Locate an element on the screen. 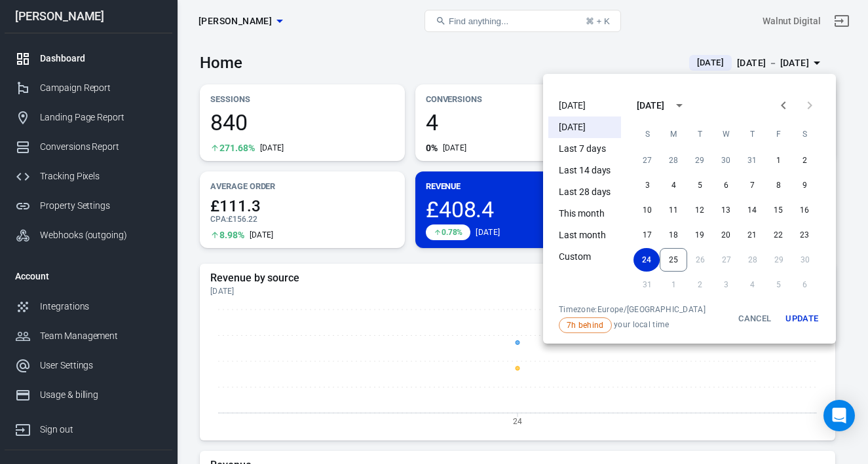  button: 4 is located at coordinates (674, 185).